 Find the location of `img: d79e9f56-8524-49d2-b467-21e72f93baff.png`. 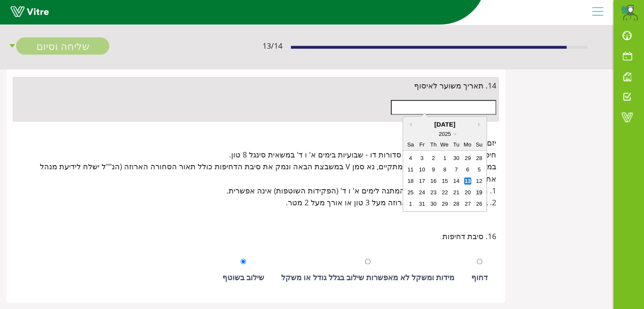

img: d79e9f56-8524-49d2-b467-21e72f93baff.png is located at coordinates (629, 13).